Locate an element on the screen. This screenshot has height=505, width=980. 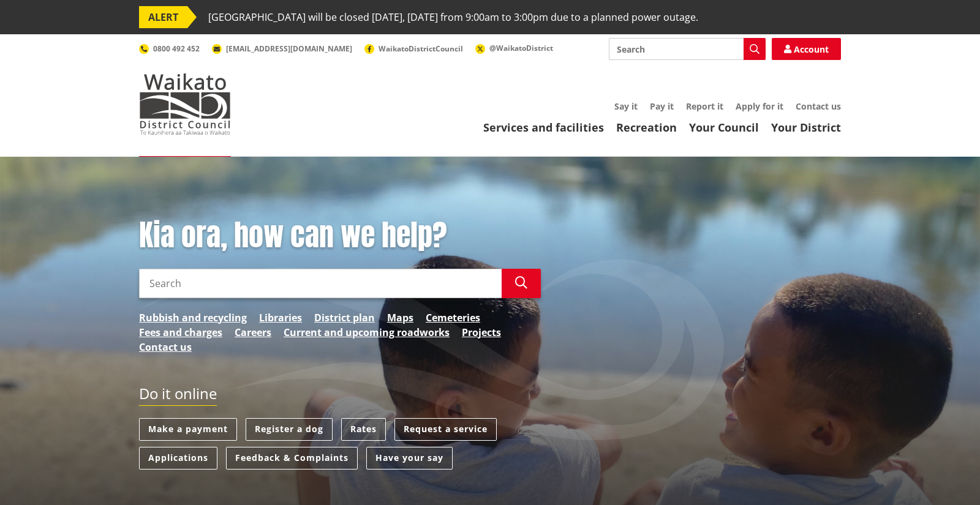
a: Careers is located at coordinates (253, 332).